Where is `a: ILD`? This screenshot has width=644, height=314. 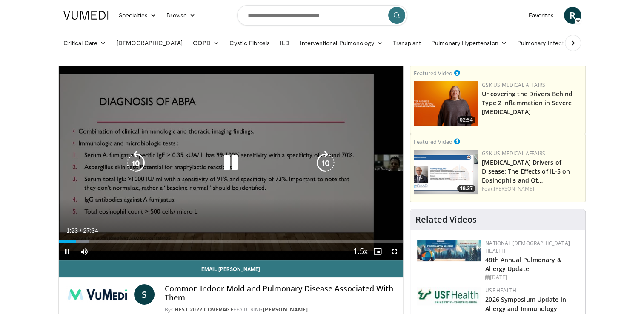
a: ILD is located at coordinates (284, 43).